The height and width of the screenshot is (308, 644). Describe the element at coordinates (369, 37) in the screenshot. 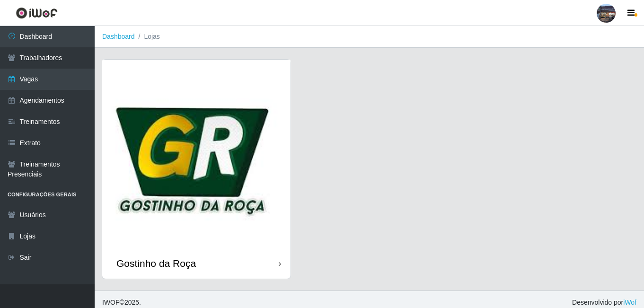

I see `nav: breadcrumb` at that location.